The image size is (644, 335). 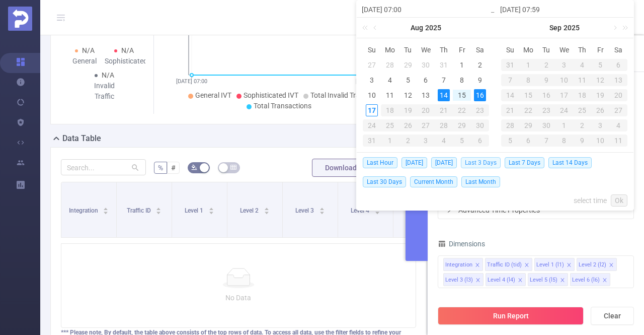 I want to click on th: Sat, so click(x=618, y=49).